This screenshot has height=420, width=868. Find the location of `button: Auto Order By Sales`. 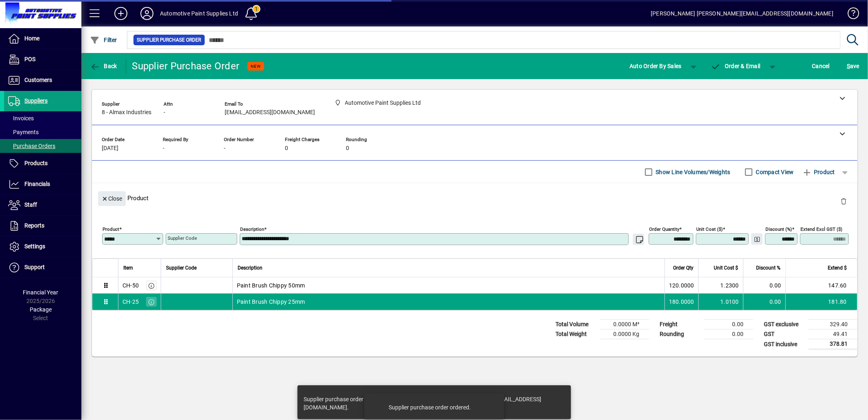

button: Auto Order By Sales is located at coordinates (656, 66).